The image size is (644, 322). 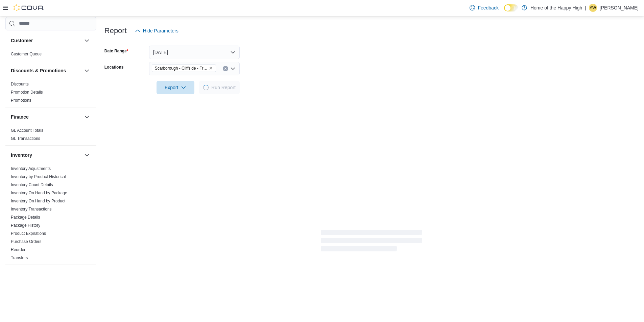 I want to click on div: Alexia Williams, so click(x=593, y=8).